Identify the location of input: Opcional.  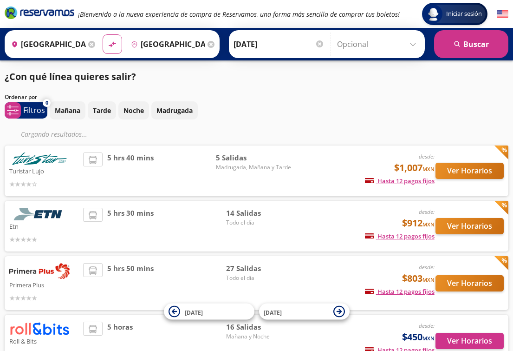
(379, 44).